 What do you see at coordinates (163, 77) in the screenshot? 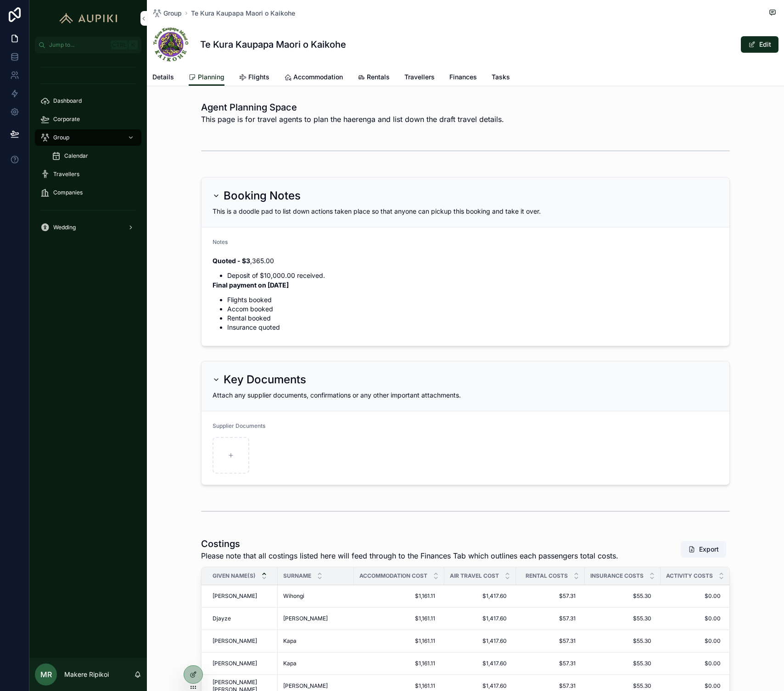
I see `span: Details` at bounding box center [163, 77].